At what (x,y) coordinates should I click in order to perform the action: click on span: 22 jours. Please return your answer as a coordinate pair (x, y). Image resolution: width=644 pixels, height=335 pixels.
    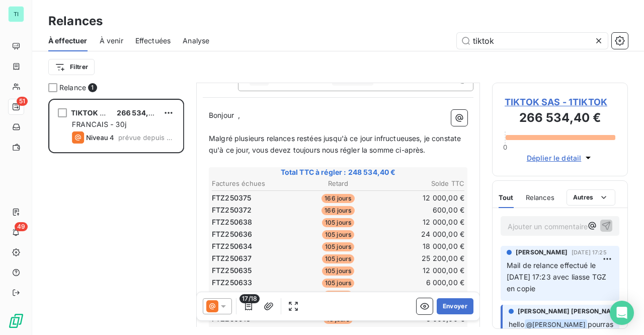
    Looking at the image, I should click on (339, 295).